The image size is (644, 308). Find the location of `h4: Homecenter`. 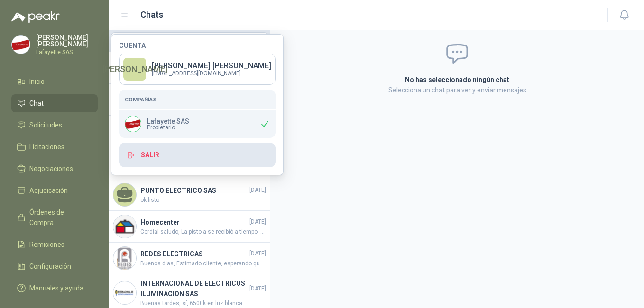

h4: Homecenter is located at coordinates (194, 222).